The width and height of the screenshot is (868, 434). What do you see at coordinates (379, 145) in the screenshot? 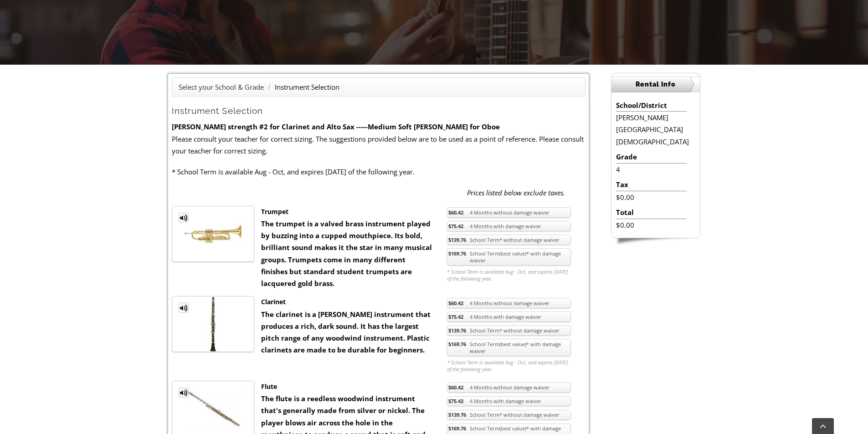
I see `p: Please consult your teacher for correct sizing. The suggestions provided below are to be used as ...` at bounding box center [379, 145].